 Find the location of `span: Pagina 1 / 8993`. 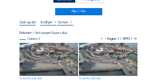

span: Pagina 1 / 8993 is located at coordinates (118, 39).